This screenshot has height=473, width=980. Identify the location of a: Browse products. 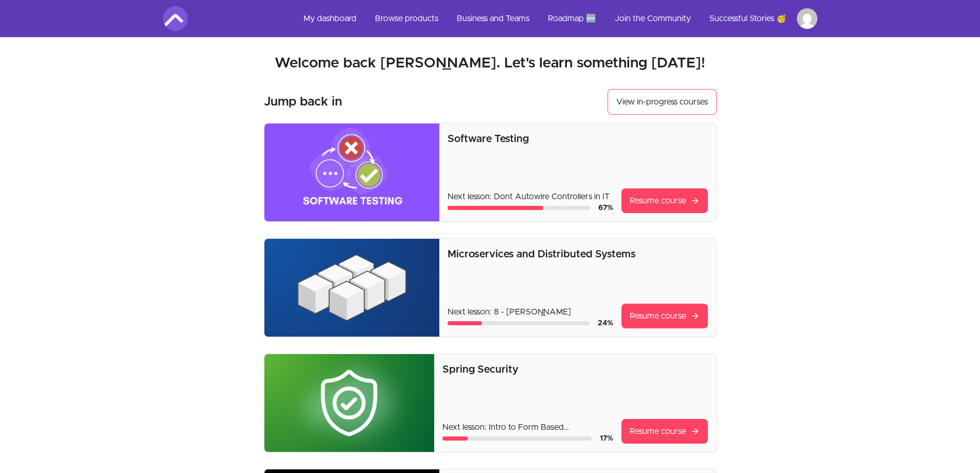
(407, 18).